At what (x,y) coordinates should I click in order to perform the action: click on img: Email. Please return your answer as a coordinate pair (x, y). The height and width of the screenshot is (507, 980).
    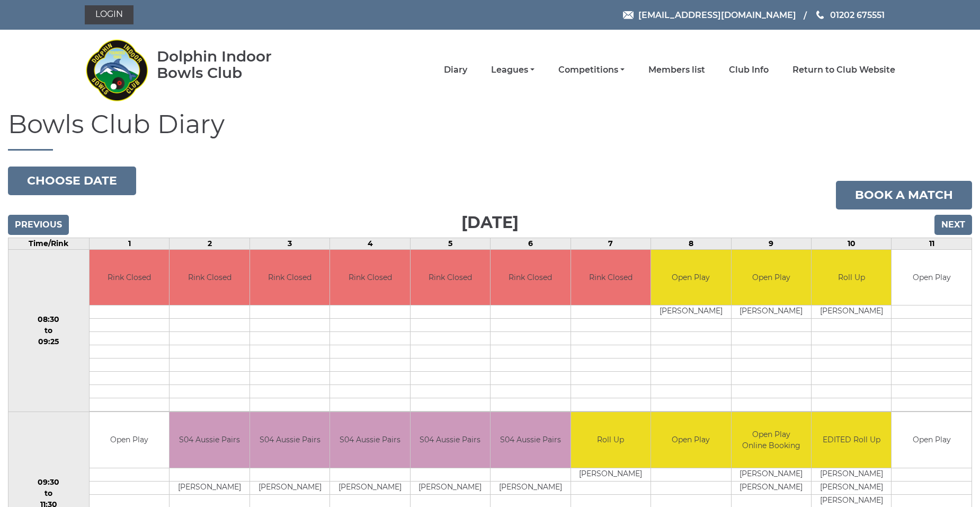
    Looking at the image, I should click on (629, 15).